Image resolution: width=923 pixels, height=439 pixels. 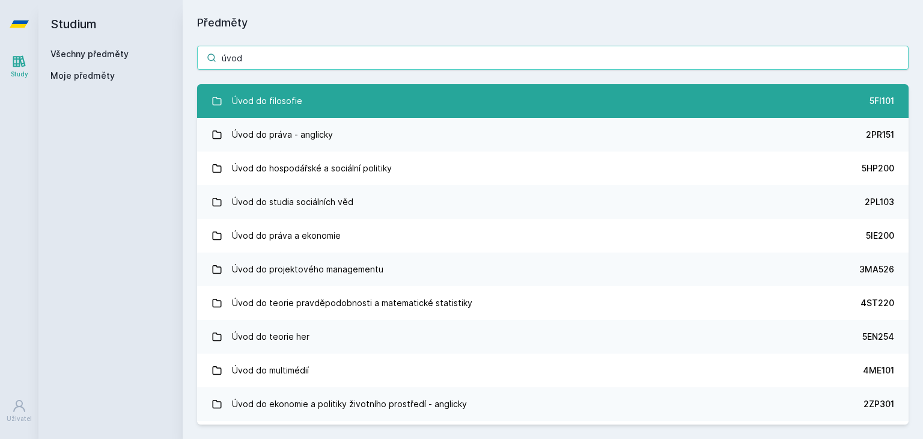 I want to click on div: Úvod do teorie pravděpodobnosti a matematické statistiky, so click(x=352, y=303).